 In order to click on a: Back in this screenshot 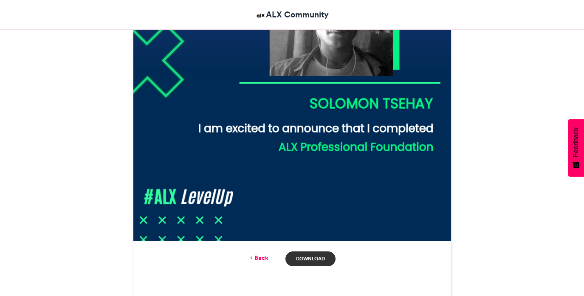, I will do `click(258, 258)`.